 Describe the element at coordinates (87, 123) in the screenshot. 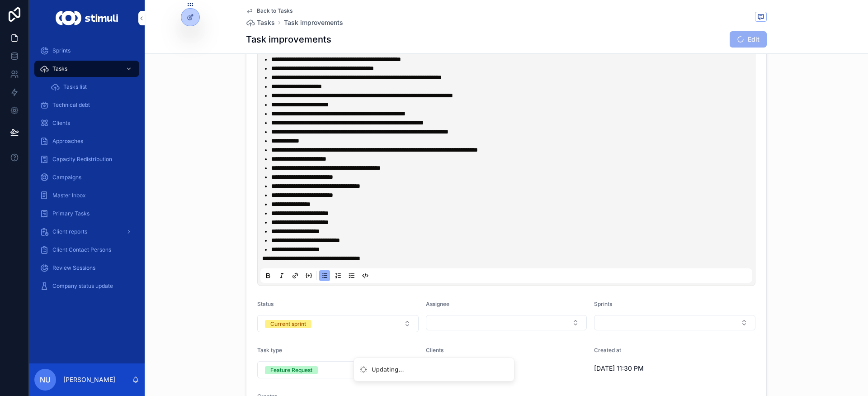

I see `a: Clients` at that location.